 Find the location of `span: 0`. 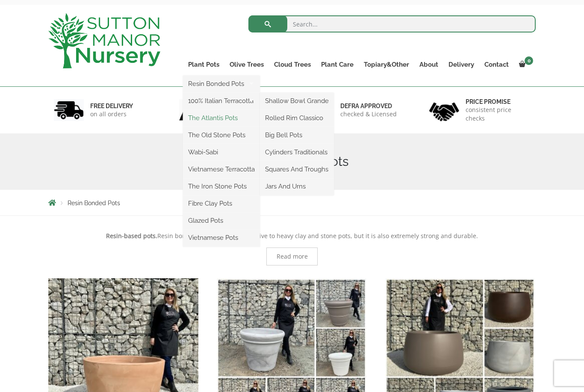

span: 0 is located at coordinates (529, 61).